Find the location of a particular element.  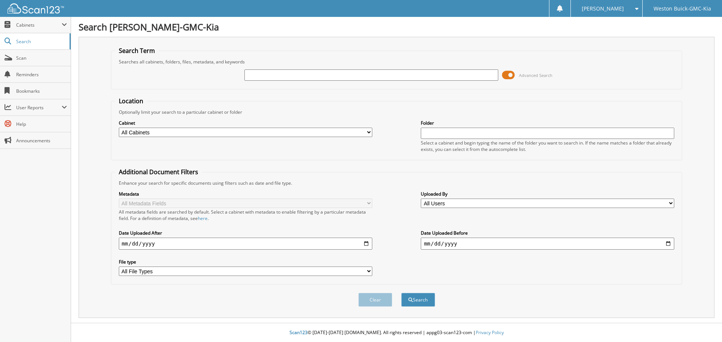

span: Scan is located at coordinates (41, 58).